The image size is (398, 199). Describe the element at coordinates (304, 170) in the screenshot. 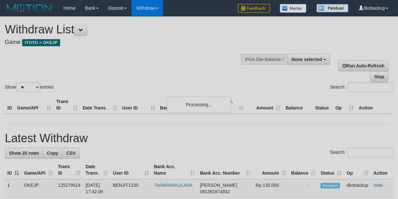

I see `th: Balance: activate to sort column ascending` at that location.